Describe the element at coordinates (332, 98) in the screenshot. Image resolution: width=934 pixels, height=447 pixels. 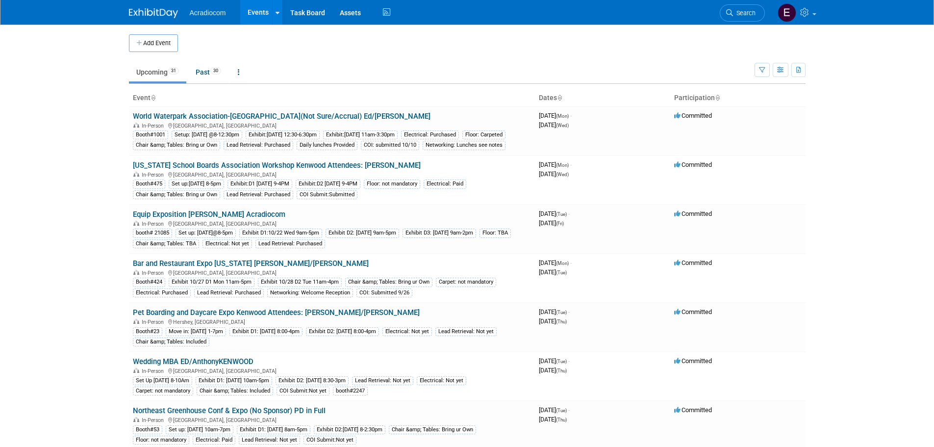
I see `th: Event` at that location.